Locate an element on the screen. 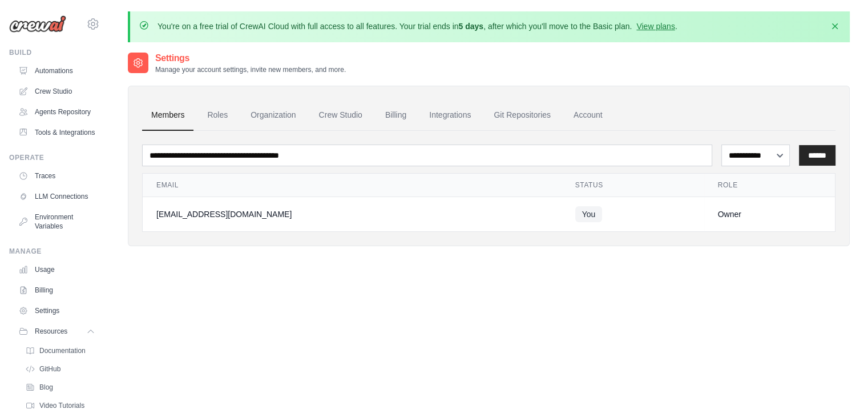 This screenshot has width=868, height=417. a: Settings is located at coordinates (56, 310).